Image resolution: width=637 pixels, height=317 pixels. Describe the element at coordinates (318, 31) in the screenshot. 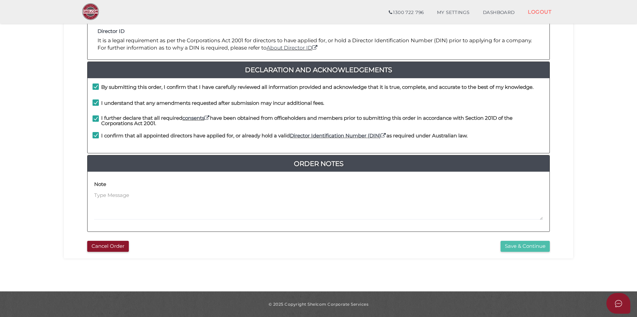

I see `h4: Director ID` at that location.